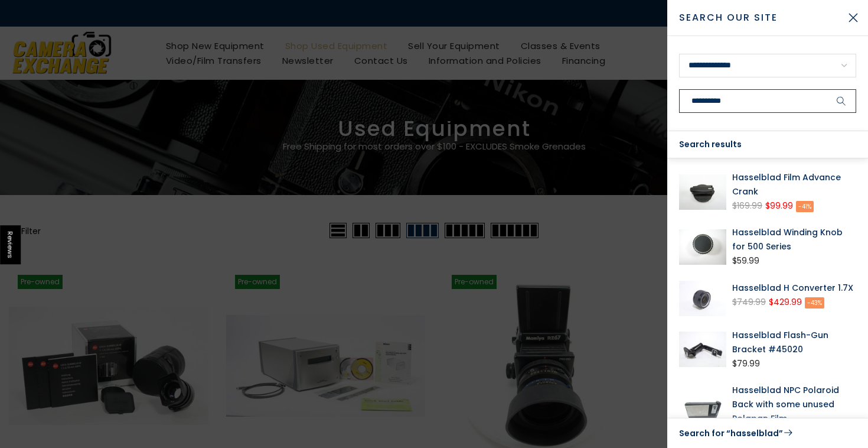  Describe the element at coordinates (779, 206) in the screenshot. I see `ins: $99.99` at that location.